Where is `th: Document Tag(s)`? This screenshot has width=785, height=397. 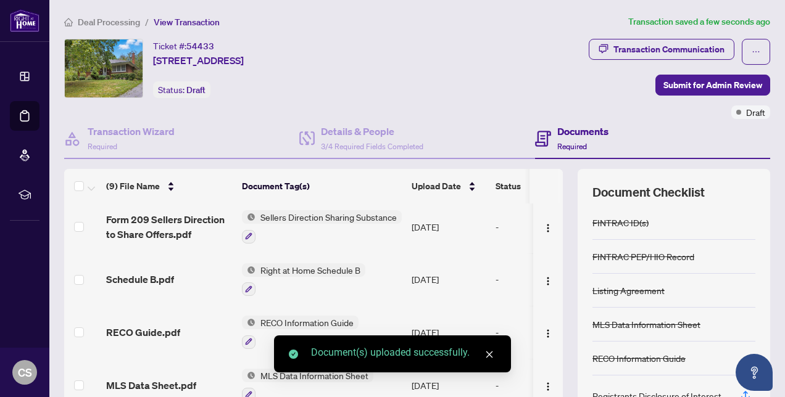
th: Document Tag(s) is located at coordinates (321, 186).